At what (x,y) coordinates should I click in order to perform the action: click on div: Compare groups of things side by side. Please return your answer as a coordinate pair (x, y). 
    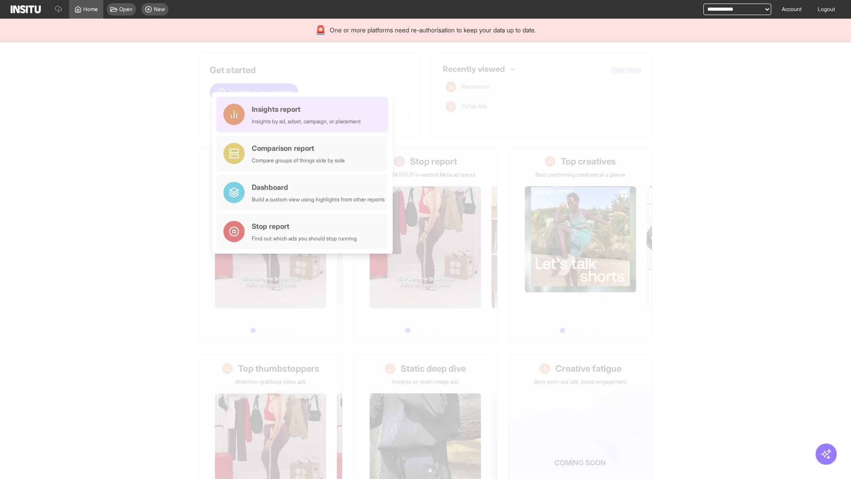
    Looking at the image, I should click on (298, 160).